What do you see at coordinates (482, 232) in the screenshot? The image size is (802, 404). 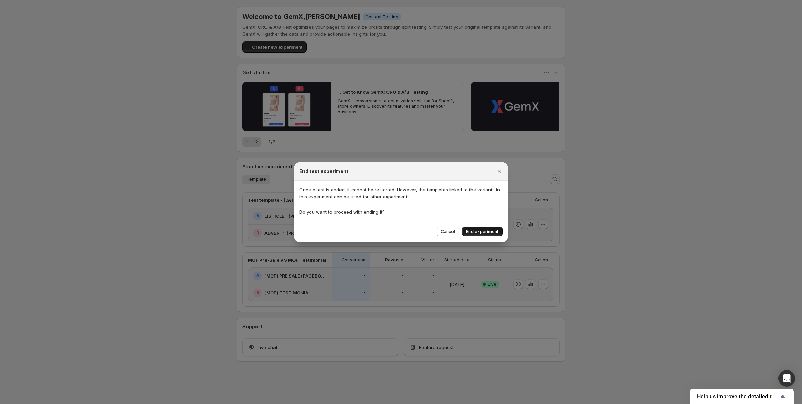 I see `button: End experiment` at bounding box center [482, 232].